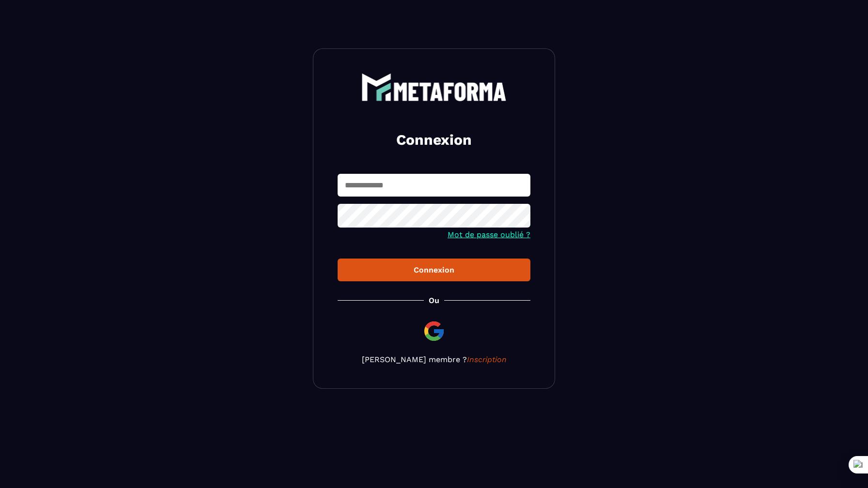 The height and width of the screenshot is (488, 868). I want to click on div: Connexion, so click(434, 269).